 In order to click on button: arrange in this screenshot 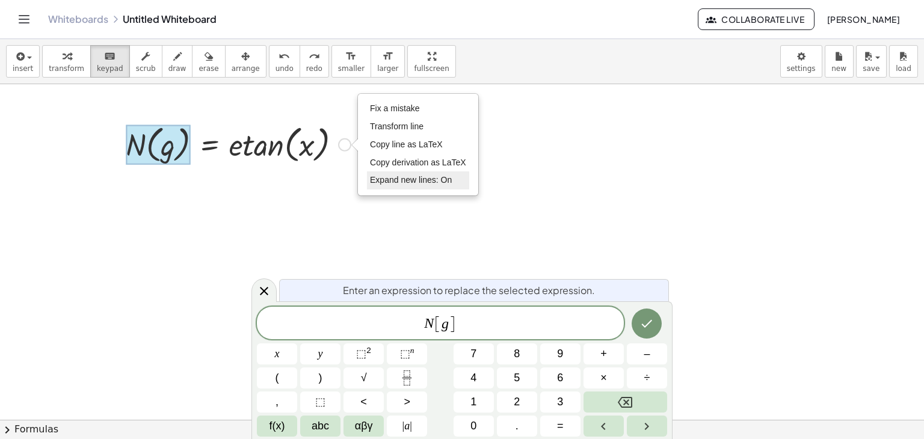, I will do `click(245, 61)`.